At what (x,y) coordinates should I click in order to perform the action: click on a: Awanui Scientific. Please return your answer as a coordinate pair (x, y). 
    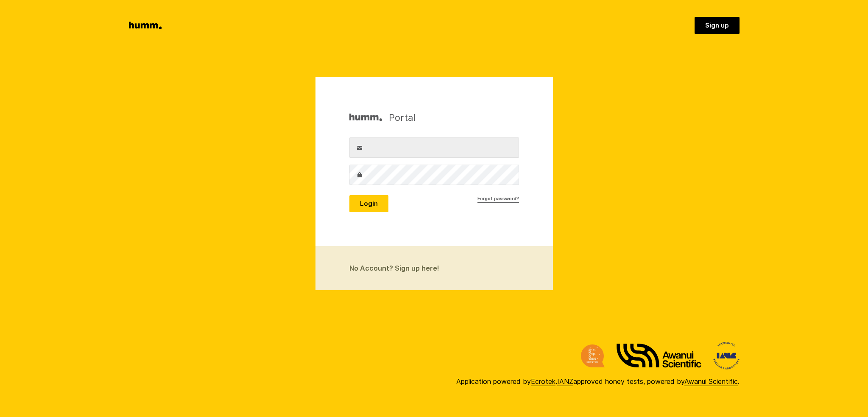
    Looking at the image, I should click on (711, 382).